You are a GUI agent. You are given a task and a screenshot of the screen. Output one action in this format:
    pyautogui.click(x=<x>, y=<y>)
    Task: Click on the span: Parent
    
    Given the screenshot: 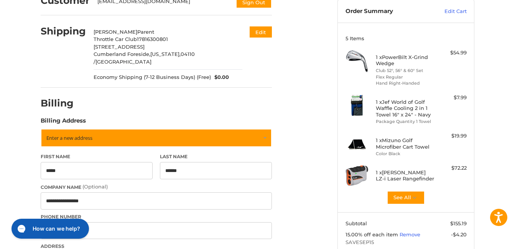 What is the action you would take?
    pyautogui.click(x=146, y=32)
    